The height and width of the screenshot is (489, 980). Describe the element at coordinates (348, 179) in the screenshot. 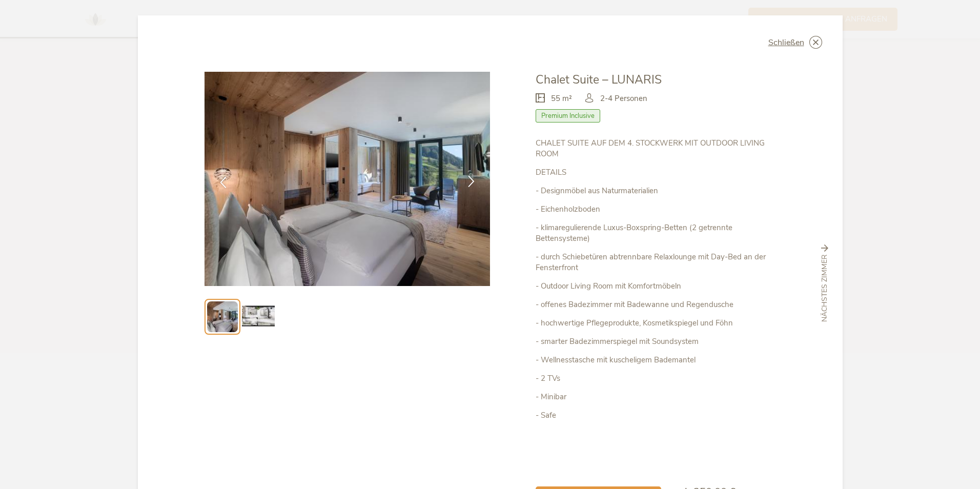

I see `img: Chalet Suite – LUNARIS` at that location.